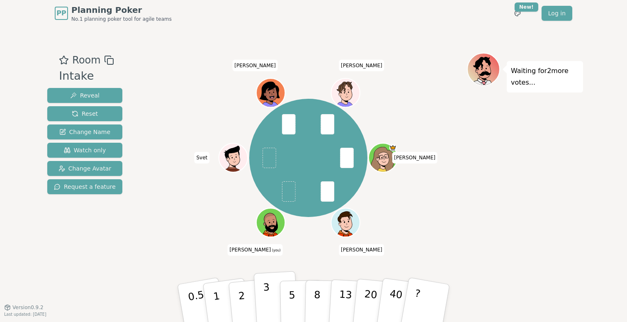 This screenshot has width=627, height=322. I want to click on button: Version0.9.2, so click(24, 307).